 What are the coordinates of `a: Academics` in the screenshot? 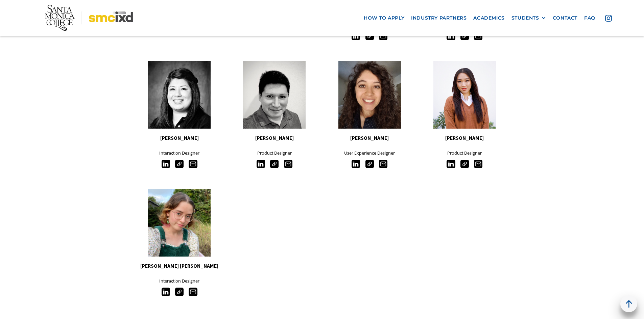 It's located at (489, 18).